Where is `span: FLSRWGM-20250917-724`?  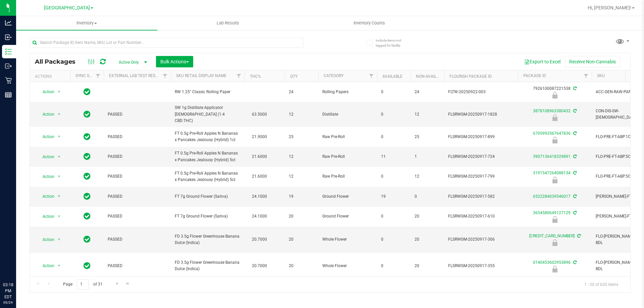 span: FLSRWGM-20250917-724 is located at coordinates (481, 156).